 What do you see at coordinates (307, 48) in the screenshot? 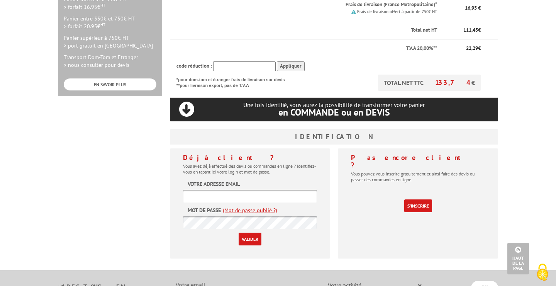
I see `p: T.V.A 20,00%**` at bounding box center [307, 48].